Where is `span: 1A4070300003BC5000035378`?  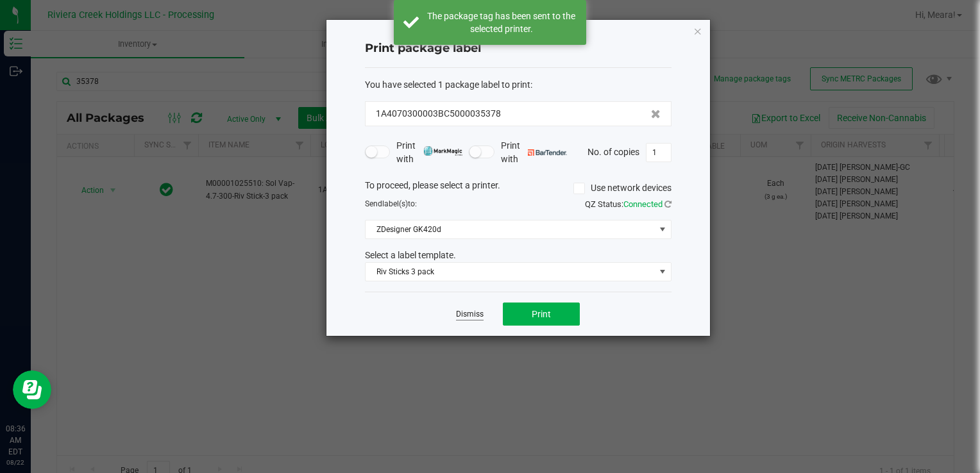
span: 1A4070300003BC5000035378 is located at coordinates (438, 113).